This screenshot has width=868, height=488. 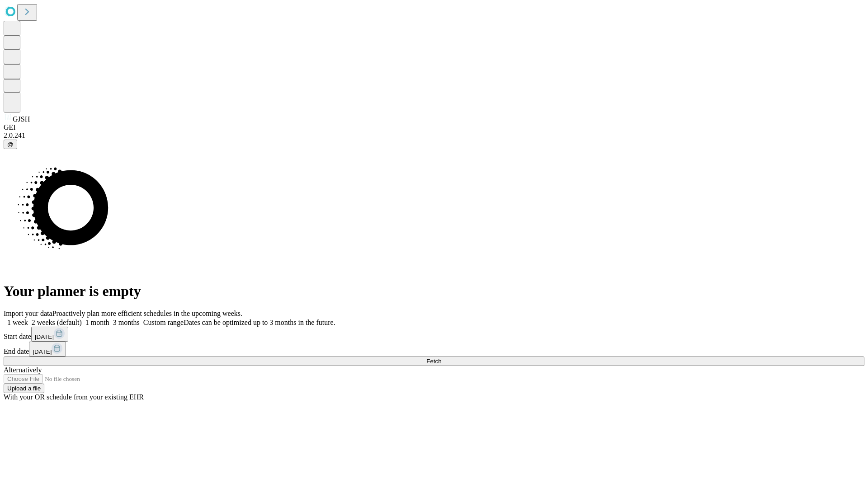 What do you see at coordinates (163, 322) in the screenshot?
I see `span: Custom range` at bounding box center [163, 322].